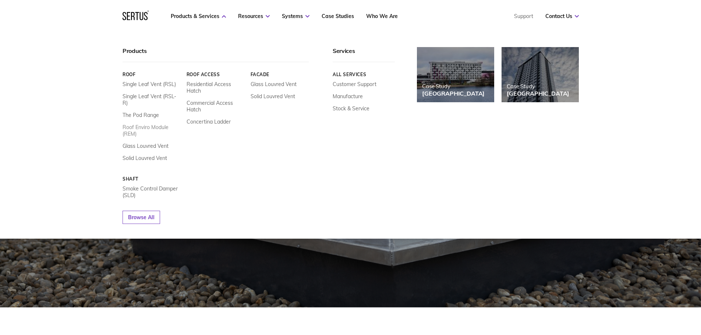  What do you see at coordinates (348, 96) in the screenshot?
I see `a: Manufacture` at bounding box center [348, 96].